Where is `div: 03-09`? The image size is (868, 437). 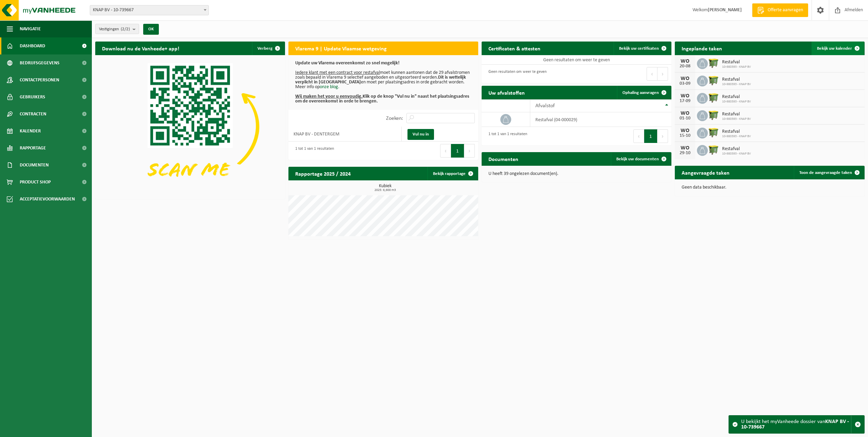 div: 03-09 is located at coordinates (685, 84).